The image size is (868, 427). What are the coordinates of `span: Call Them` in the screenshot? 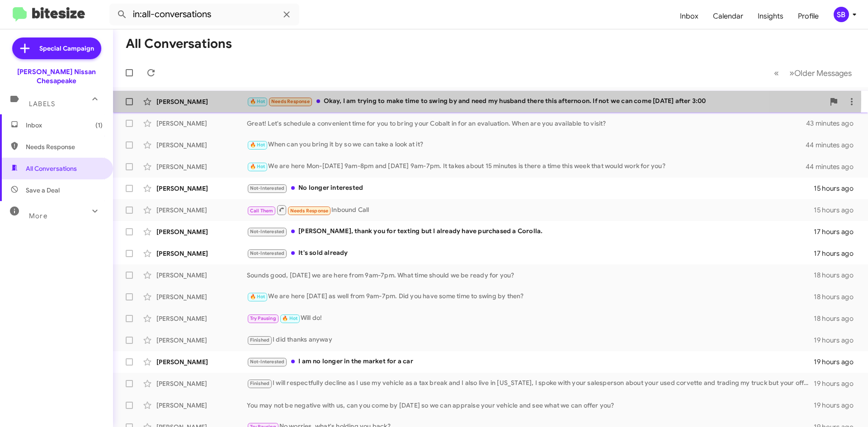 It's located at (262, 210).